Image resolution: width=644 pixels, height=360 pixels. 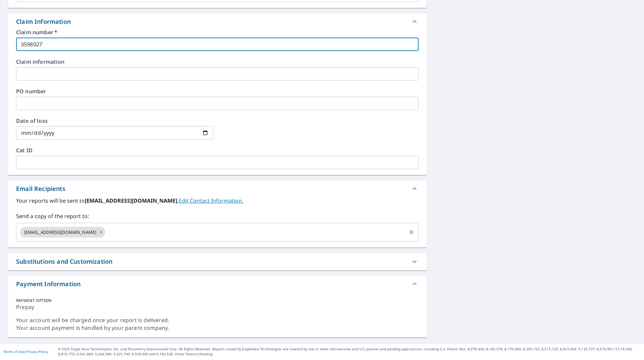 What do you see at coordinates (217, 320) in the screenshot?
I see `div: Your account will be charged once your report is delivered.` at bounding box center [217, 320].